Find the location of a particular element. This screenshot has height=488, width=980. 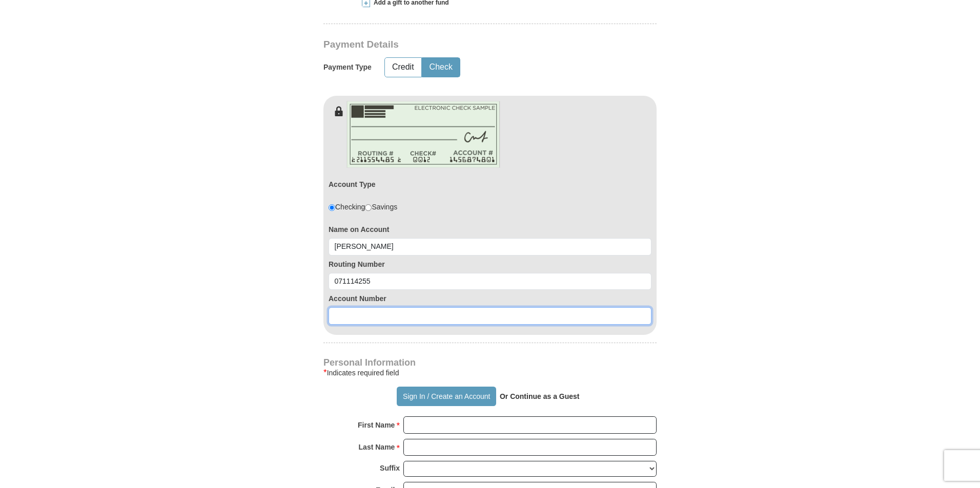

strong: First Name is located at coordinates (376, 425).